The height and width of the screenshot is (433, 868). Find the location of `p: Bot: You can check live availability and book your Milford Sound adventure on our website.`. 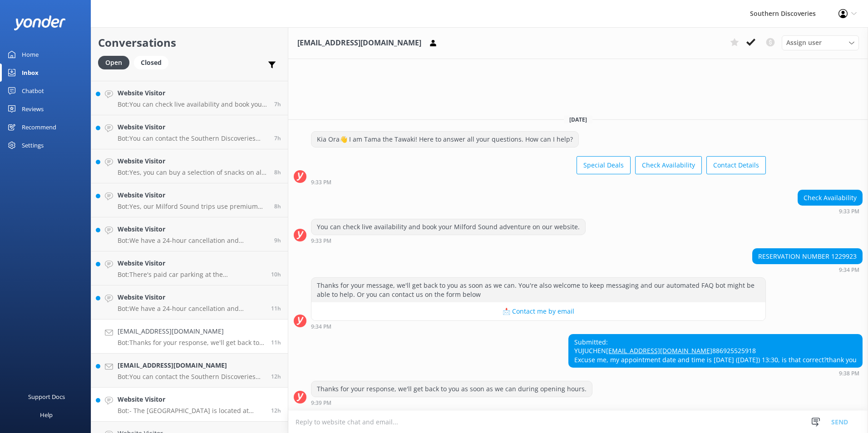

p: Bot: You can check live availability and book your Milford Sound adventure on our website. is located at coordinates (193, 105).